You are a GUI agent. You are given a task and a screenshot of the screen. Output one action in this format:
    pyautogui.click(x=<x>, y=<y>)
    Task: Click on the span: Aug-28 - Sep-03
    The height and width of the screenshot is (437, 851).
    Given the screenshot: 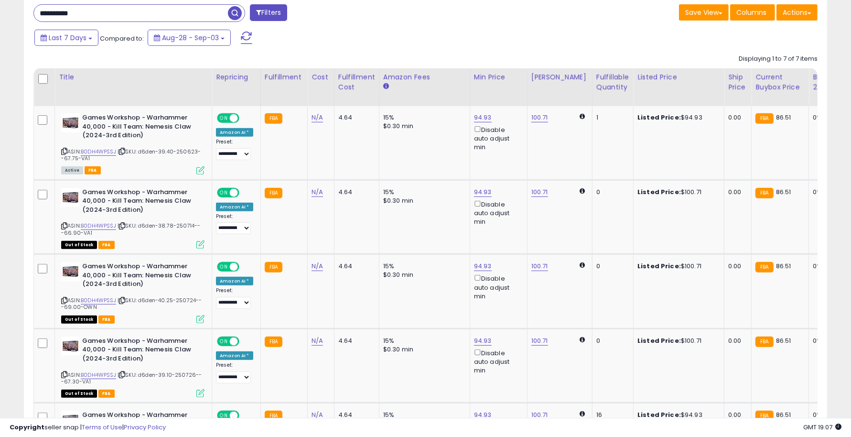 What is the action you would take?
    pyautogui.click(x=190, y=38)
    